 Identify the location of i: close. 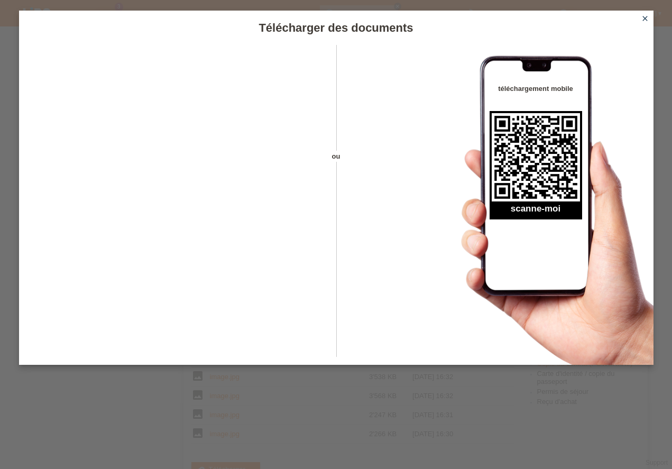
(645, 19).